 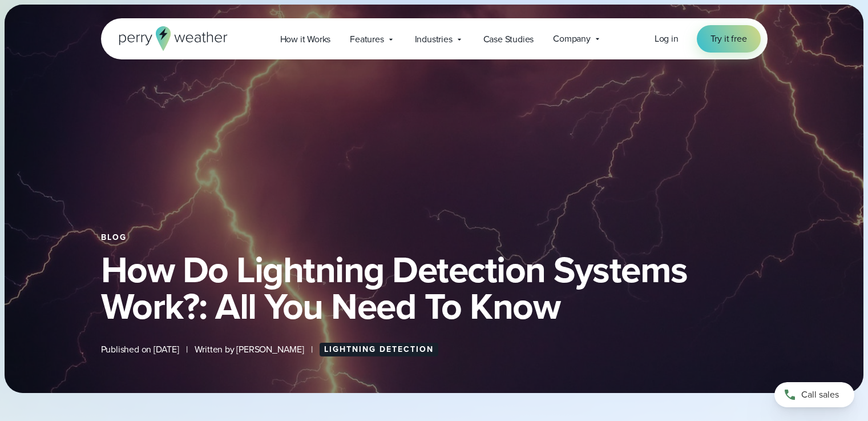 I want to click on span: Call sales, so click(x=820, y=395).